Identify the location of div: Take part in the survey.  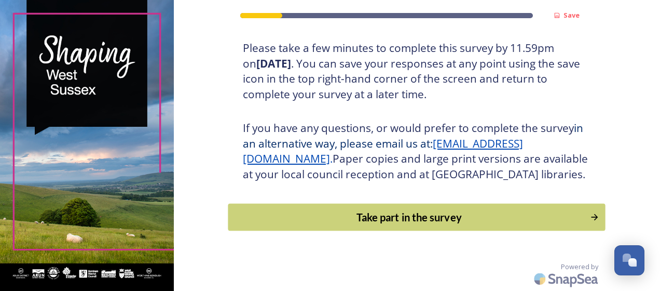
(409, 217).